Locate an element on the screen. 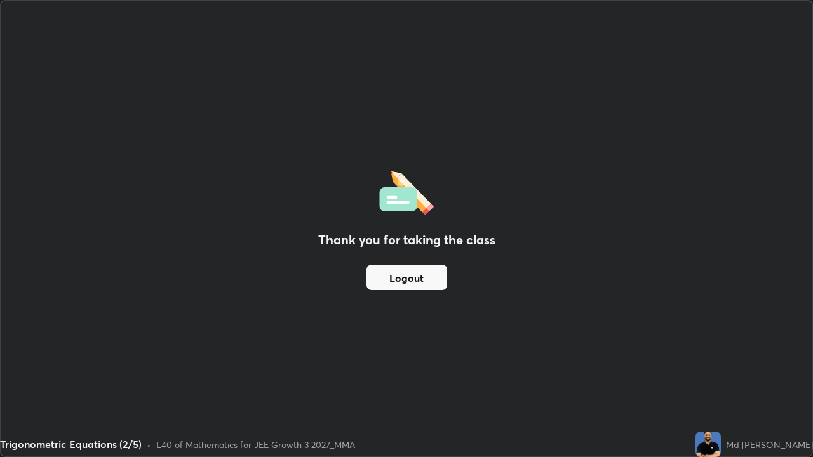 Image resolution: width=813 pixels, height=457 pixels. h2: Thank you for taking the class is located at coordinates (406, 240).